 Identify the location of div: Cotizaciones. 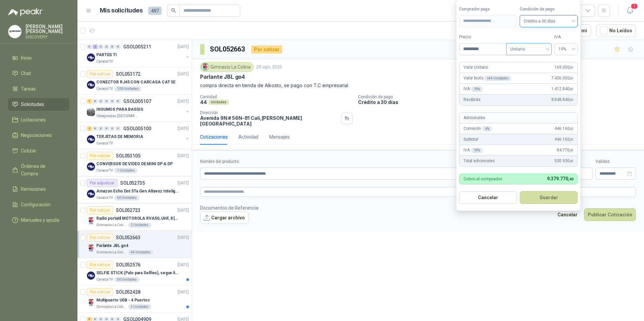
(214, 137).